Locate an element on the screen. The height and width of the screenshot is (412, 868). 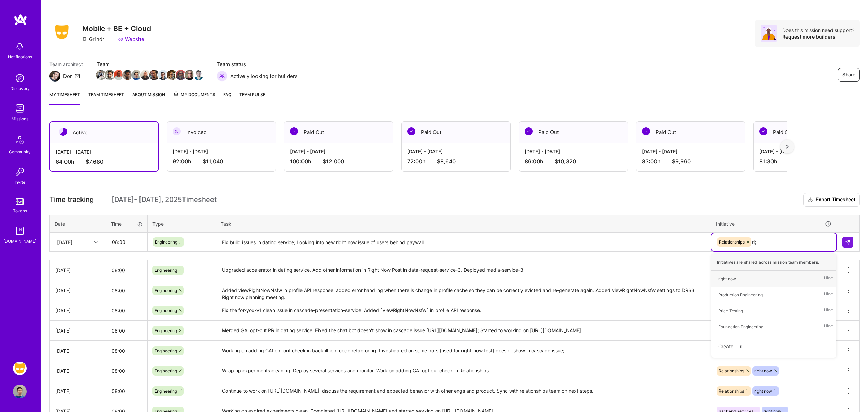
div: Dor is located at coordinates (68, 76).